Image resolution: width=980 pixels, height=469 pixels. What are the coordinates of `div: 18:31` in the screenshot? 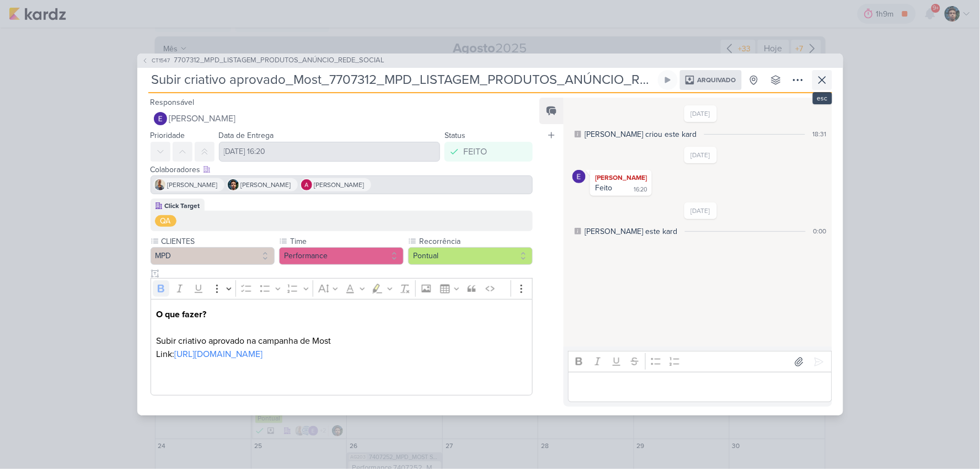 It's located at (820, 134).